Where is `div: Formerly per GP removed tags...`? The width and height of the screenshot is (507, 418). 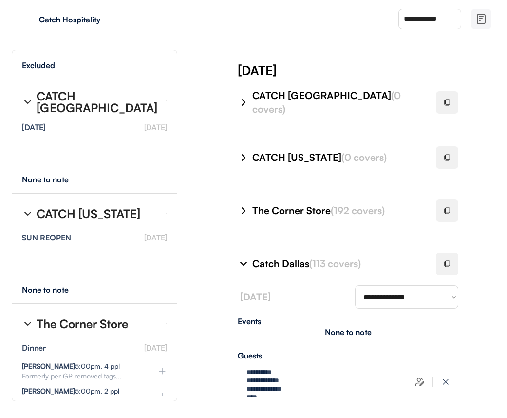
div: Formerly per GP removed tags... is located at coordinates (82, 376).